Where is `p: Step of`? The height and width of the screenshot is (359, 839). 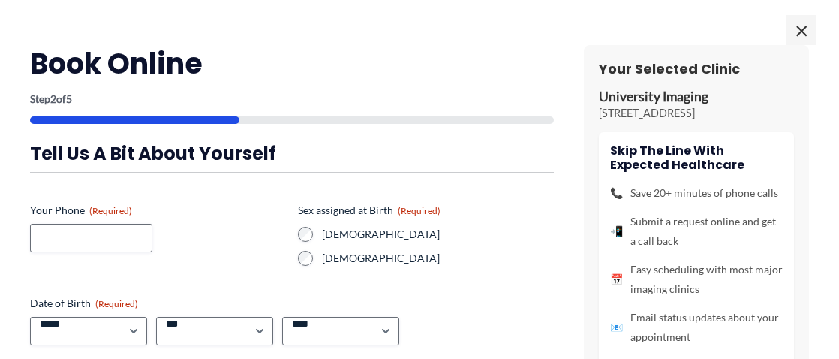
p: Step of is located at coordinates (292, 99).